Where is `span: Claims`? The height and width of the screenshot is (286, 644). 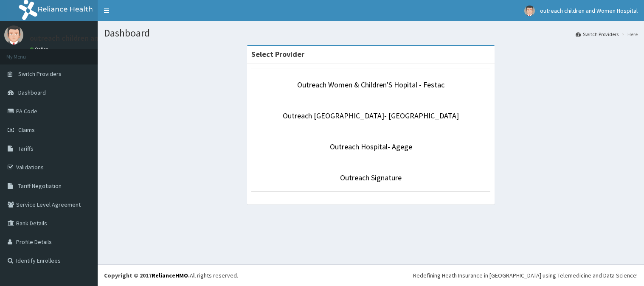
span: Claims is located at coordinates (26, 130).